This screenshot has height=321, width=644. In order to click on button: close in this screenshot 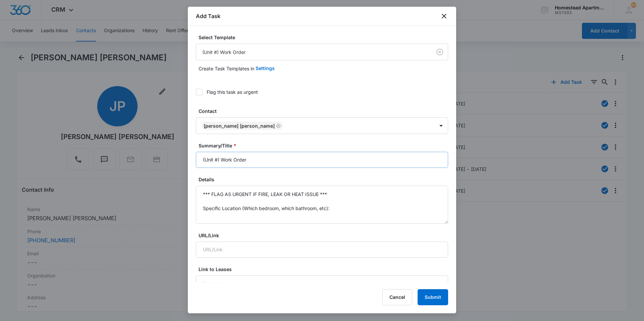, I will do `click(444, 16)`.